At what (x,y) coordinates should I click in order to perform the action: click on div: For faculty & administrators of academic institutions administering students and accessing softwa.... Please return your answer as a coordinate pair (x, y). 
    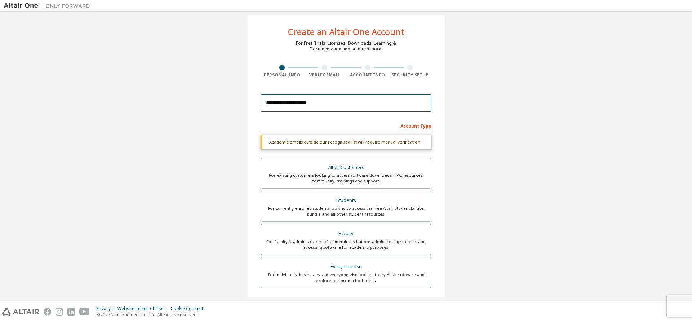
    Looking at the image, I should click on (346, 244).